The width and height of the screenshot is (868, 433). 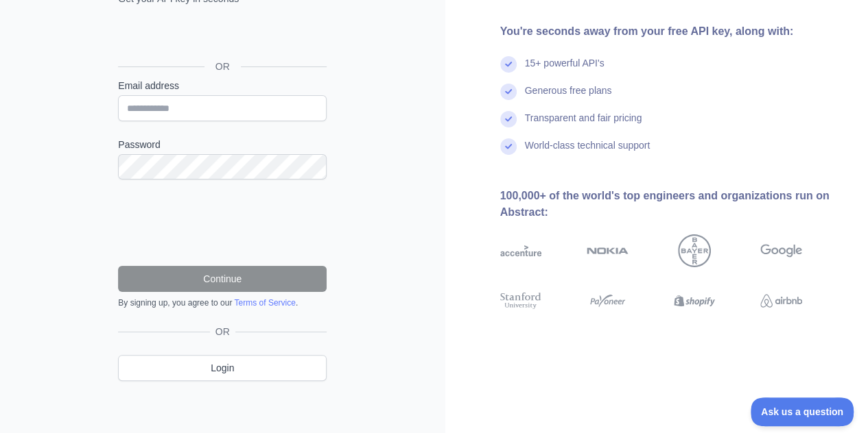 I want to click on div: Transparent and fair pricing, so click(x=583, y=125).